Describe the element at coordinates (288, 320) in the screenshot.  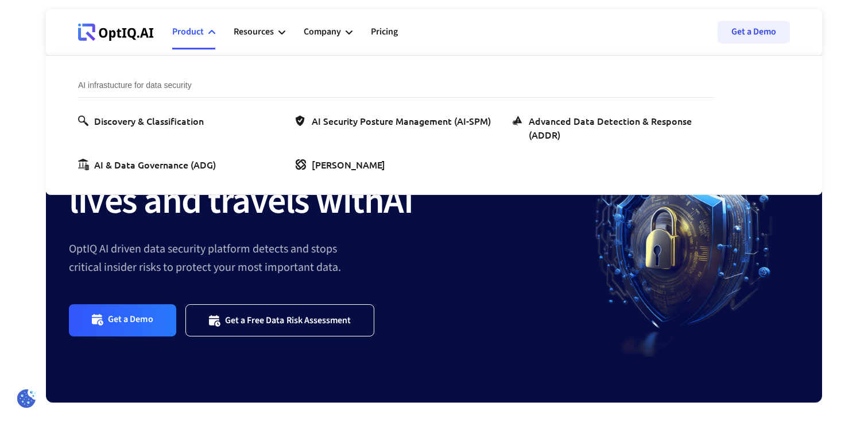
I see `div: Get a Free Data Risk Assessment` at that location.